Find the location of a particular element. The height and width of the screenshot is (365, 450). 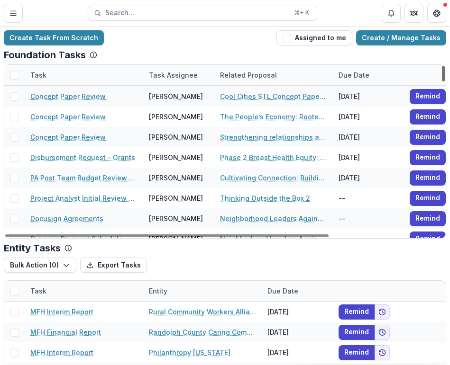

a: Create / Manage Tasks is located at coordinates (401, 38).